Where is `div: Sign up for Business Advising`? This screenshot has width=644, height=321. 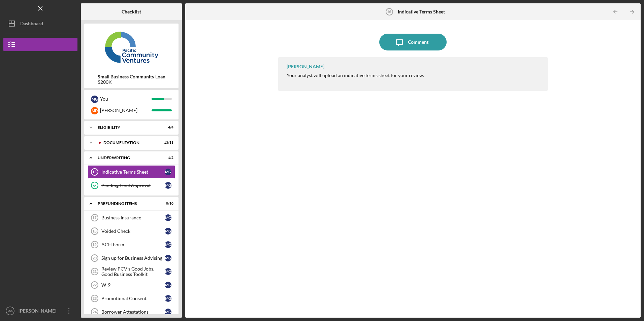 div: Sign up for Business Advising is located at coordinates (133, 258).